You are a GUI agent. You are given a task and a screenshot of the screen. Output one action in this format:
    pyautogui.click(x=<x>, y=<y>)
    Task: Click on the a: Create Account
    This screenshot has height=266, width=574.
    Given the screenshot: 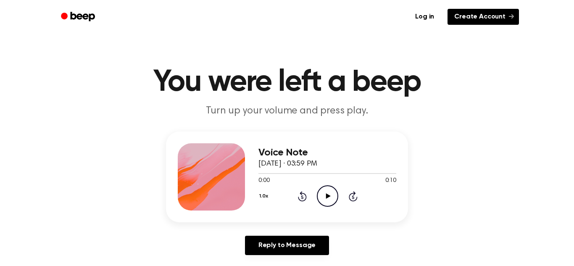 What is the action you would take?
    pyautogui.click(x=483, y=17)
    